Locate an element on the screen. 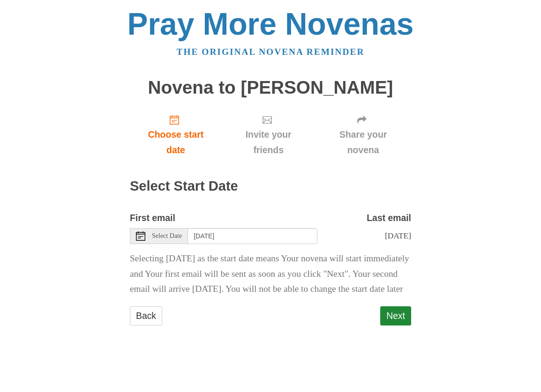 The width and height of the screenshot is (541, 392). h2: Select Start Date is located at coordinates (271, 187).